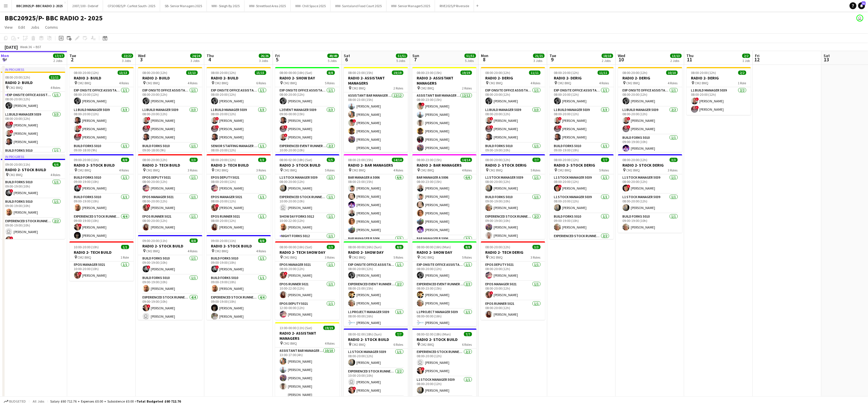  I want to click on span: 2/2, so click(742, 73).